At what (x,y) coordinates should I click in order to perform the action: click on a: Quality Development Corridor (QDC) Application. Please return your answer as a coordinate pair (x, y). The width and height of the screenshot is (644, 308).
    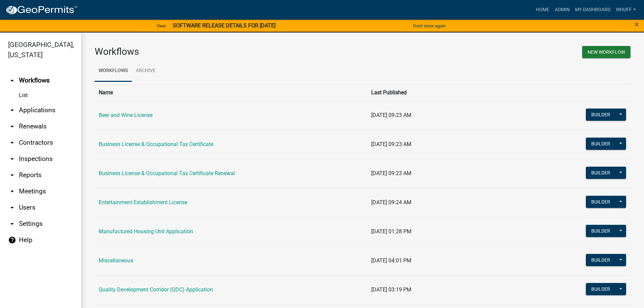
    Looking at the image, I should click on (156, 289).